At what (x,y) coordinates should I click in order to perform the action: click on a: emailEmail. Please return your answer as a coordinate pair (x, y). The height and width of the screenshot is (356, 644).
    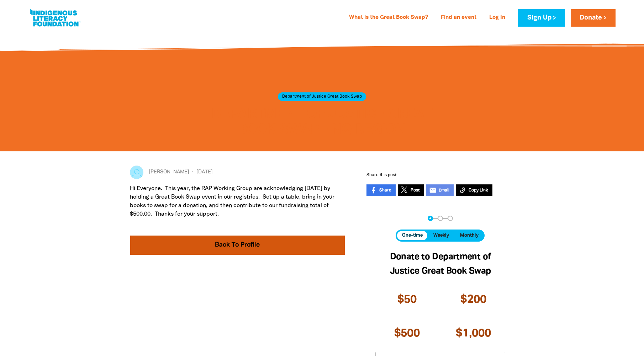
    Looking at the image, I should click on (440, 190).